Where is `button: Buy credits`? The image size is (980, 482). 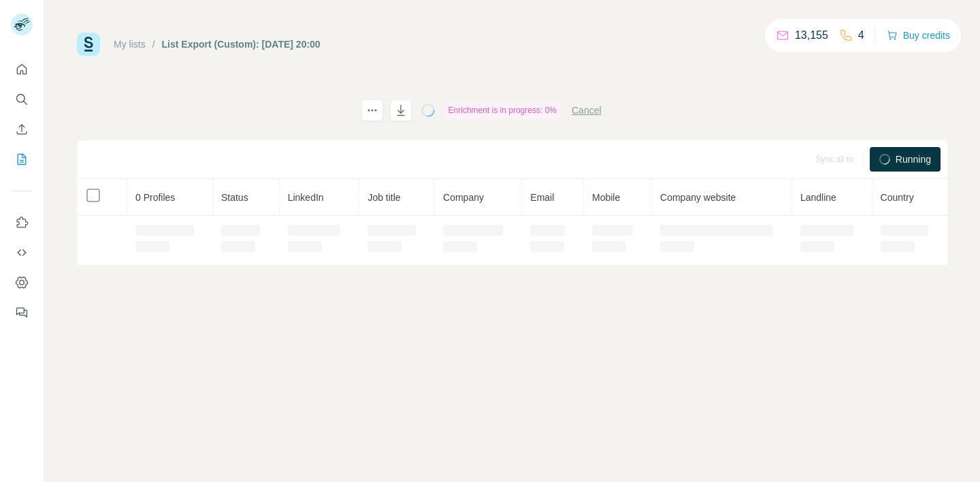 button: Buy credits is located at coordinates (918, 35).